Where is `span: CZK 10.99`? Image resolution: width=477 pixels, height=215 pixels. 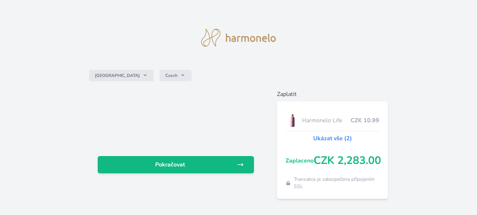 span: CZK 10.99 is located at coordinates (365, 120).